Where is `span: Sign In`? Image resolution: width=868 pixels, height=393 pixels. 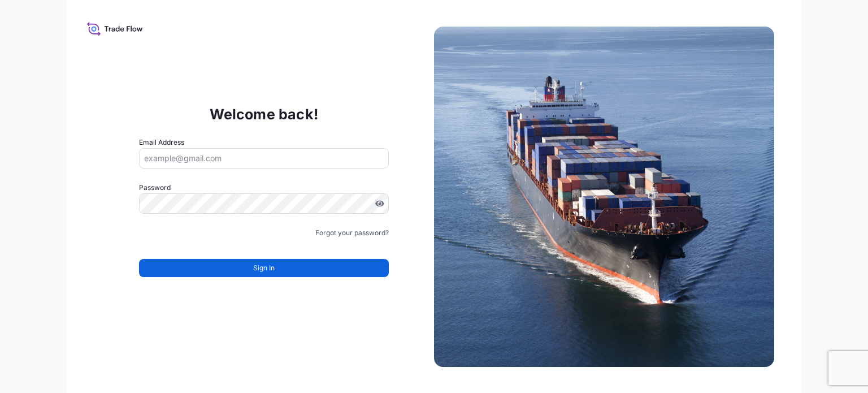 span: Sign In is located at coordinates (264, 268).